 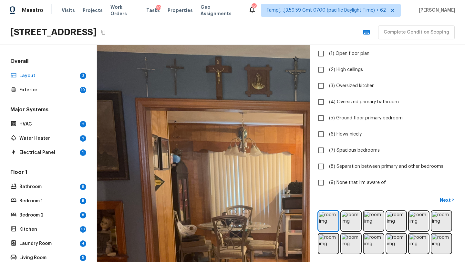 What do you see at coordinates (354, 150) in the screenshot?
I see `span: (7) Spacious bedrooms` at bounding box center [354, 150].